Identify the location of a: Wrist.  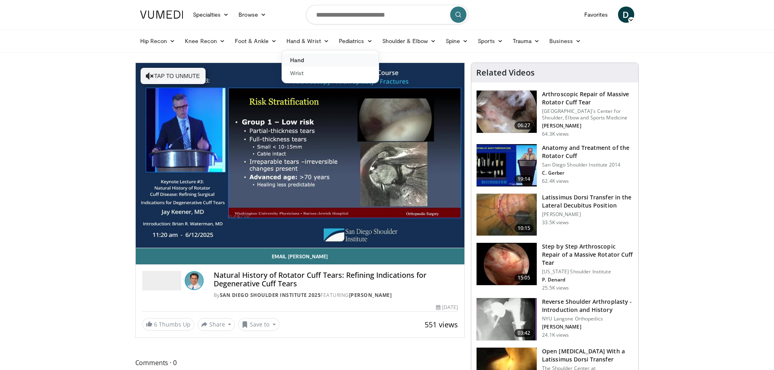
(330, 73).